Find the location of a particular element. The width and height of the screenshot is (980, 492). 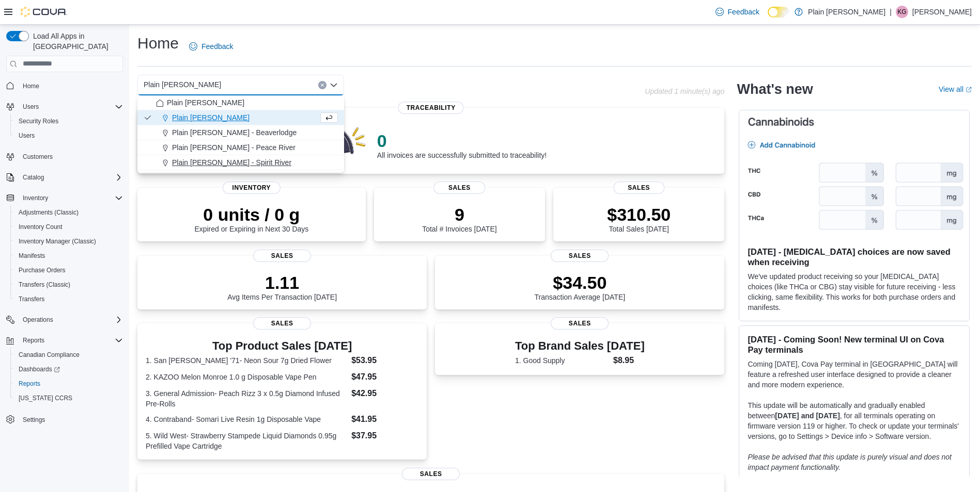

span: Operations is located at coordinates (71, 320).